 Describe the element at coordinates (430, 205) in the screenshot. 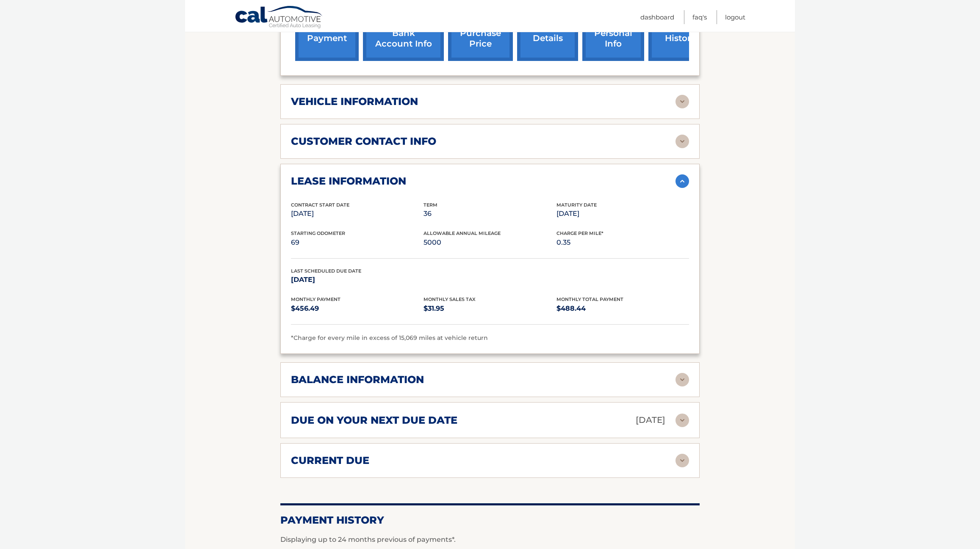

I see `span: Term` at that location.